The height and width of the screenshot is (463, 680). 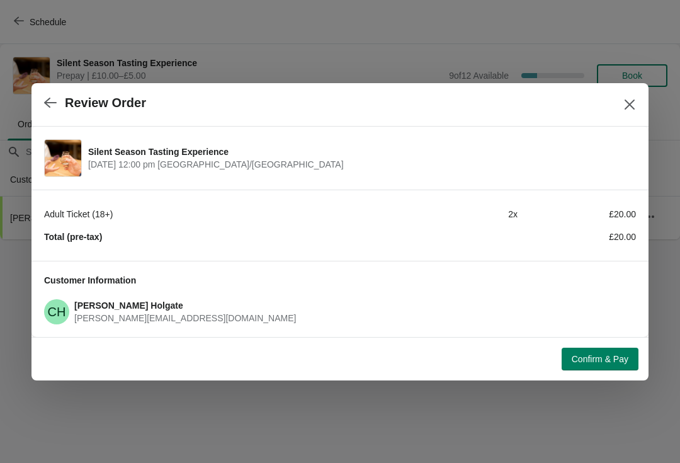 I want to click on strong: Total (pre-tax), so click(x=73, y=237).